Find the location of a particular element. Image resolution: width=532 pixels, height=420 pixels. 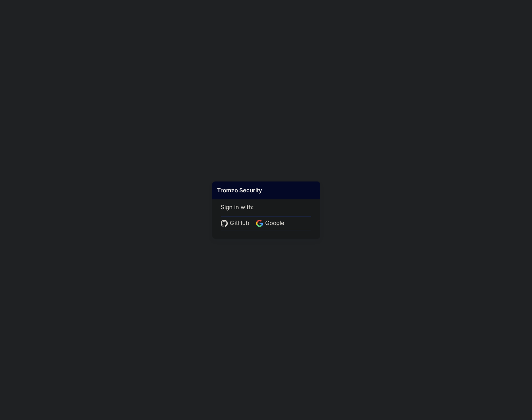

a: GitHub is located at coordinates (236, 224).